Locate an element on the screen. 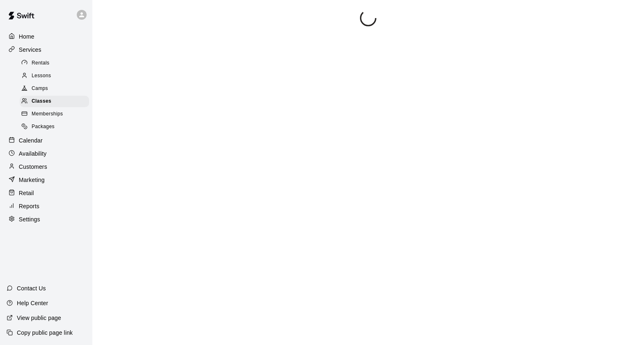 The width and height of the screenshot is (644, 345). p: Customers is located at coordinates (33, 167).